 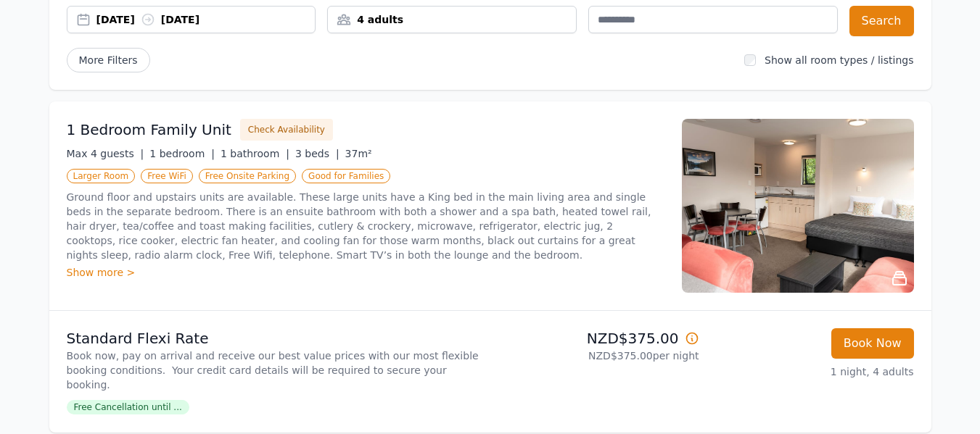 I want to click on span: Max 4 guests |, so click(x=105, y=153).